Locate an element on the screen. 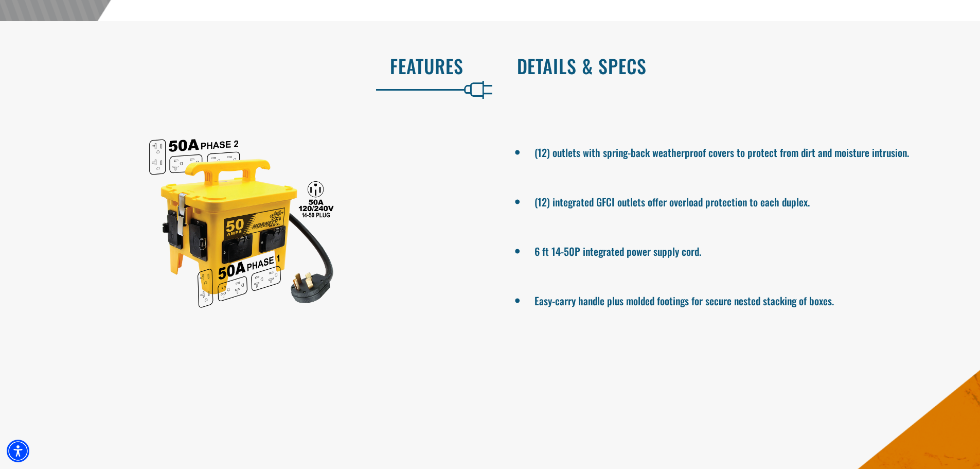 This screenshot has width=980, height=469. div: Accessibility Menu is located at coordinates (18, 451).